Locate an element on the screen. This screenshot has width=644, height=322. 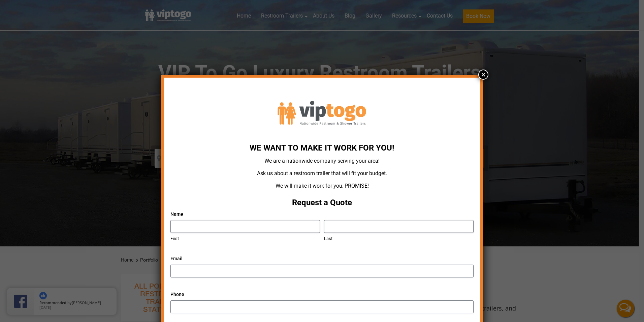
p: Ask us about a restroom trailer that will fit your budget. is located at coordinates (322, 173).